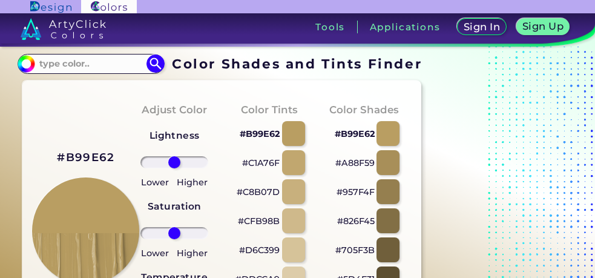 This screenshot has height=278, width=595. Describe the element at coordinates (63, 29) in the screenshot. I see `img: logo_artyclick_colors_white.svg` at that location.